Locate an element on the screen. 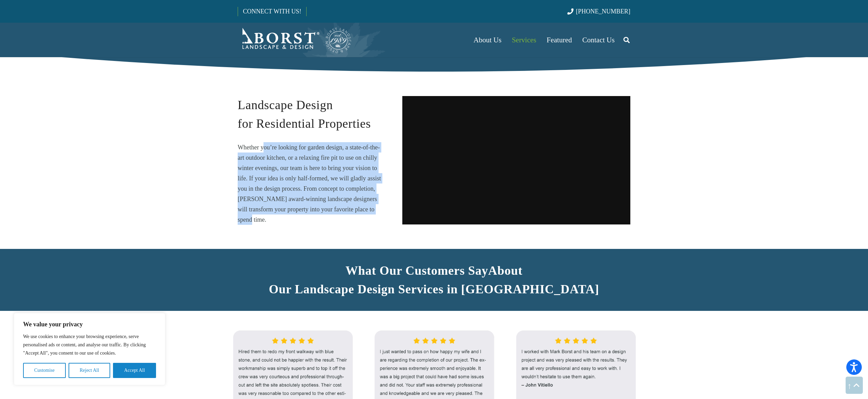  strong: What Our Customers Say is located at coordinates (417, 271).